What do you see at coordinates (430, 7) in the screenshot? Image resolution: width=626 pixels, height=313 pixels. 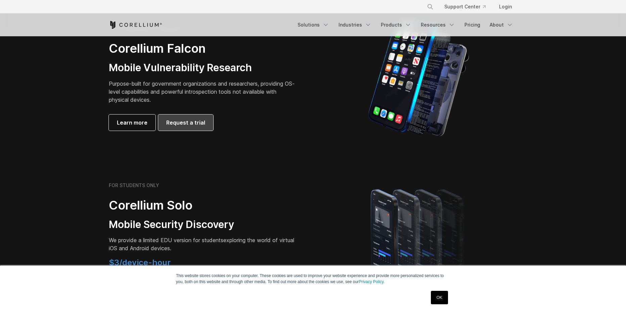 I see `button: Search` at bounding box center [430, 7].